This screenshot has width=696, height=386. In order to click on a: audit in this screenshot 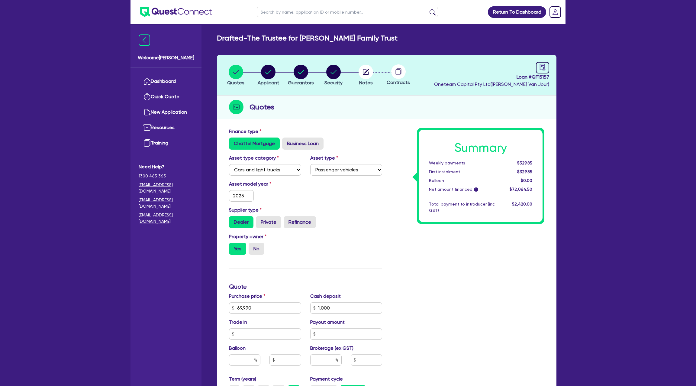, I will do `click(542, 68)`.